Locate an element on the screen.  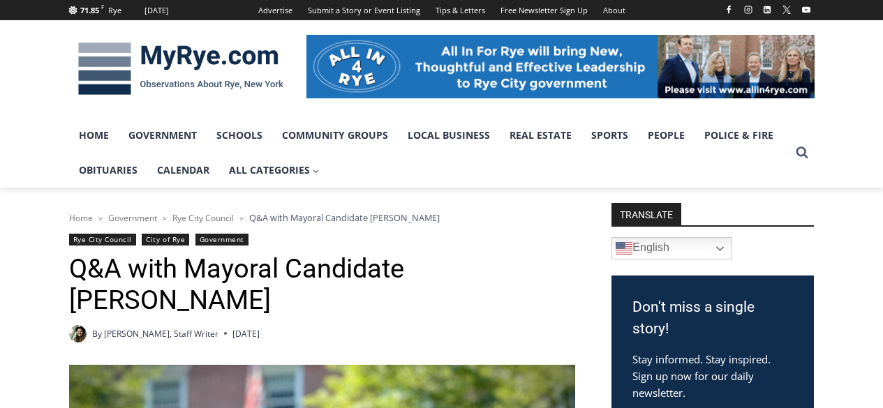
a: Real Estate is located at coordinates (540, 135).